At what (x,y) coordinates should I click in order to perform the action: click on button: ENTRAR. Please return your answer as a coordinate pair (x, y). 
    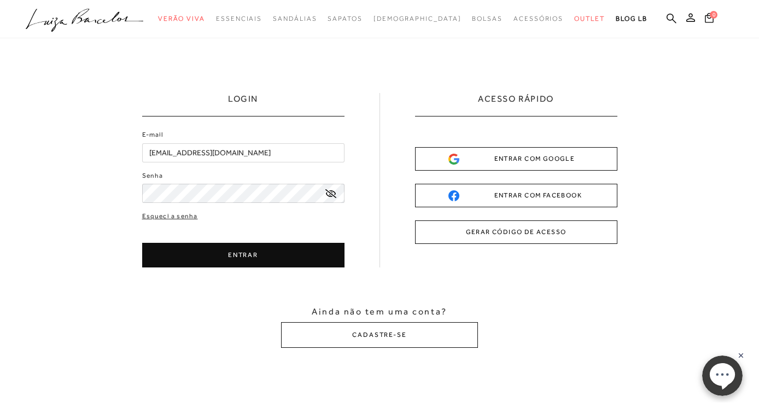
    Looking at the image, I should click on (243, 255).